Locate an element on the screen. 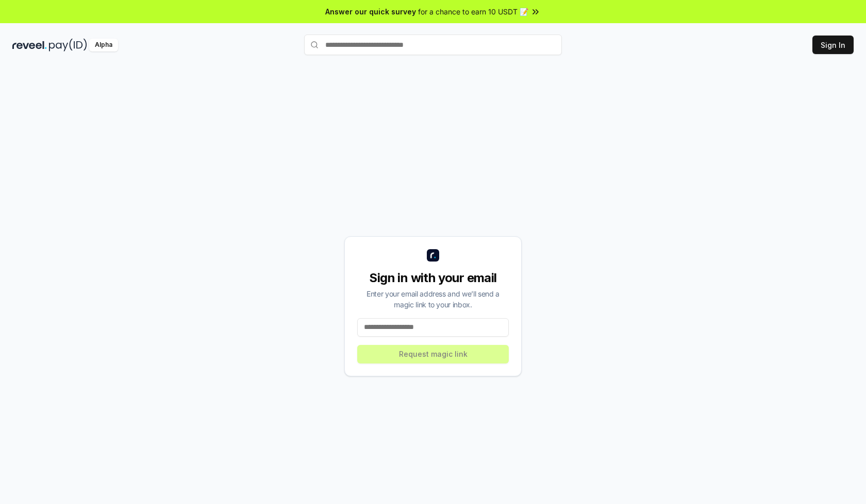  img: pay_id is located at coordinates (68, 45).